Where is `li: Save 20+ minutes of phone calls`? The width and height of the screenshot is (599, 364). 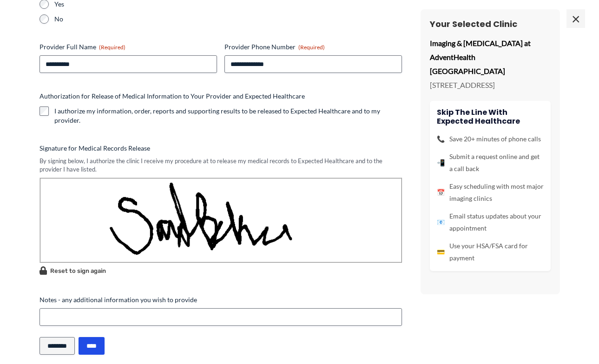
li: Save 20+ minutes of phone calls is located at coordinates (490, 139).